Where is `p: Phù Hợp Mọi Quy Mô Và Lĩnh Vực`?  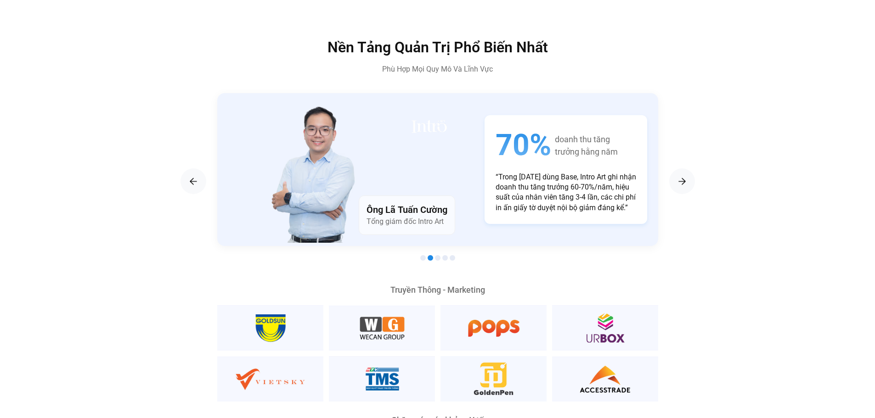 p: Phù Hợp Mọi Quy Mô Và Lĩnh Vực is located at coordinates (438, 69).